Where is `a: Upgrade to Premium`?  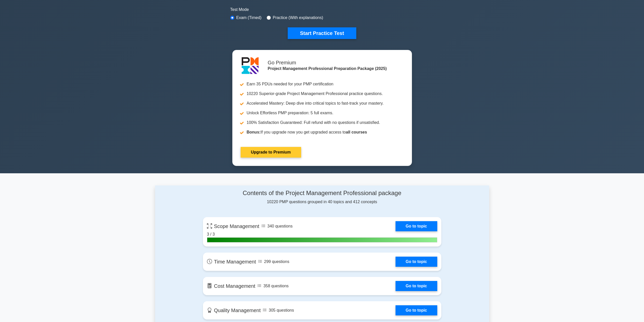
a: Upgrade to Premium is located at coordinates (271, 152).